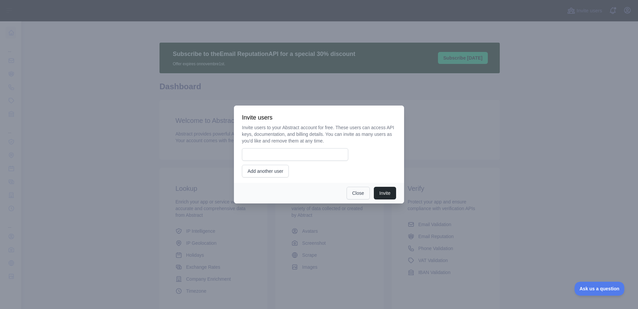 This screenshot has width=638, height=309. I want to click on button: Invite, so click(385, 193).